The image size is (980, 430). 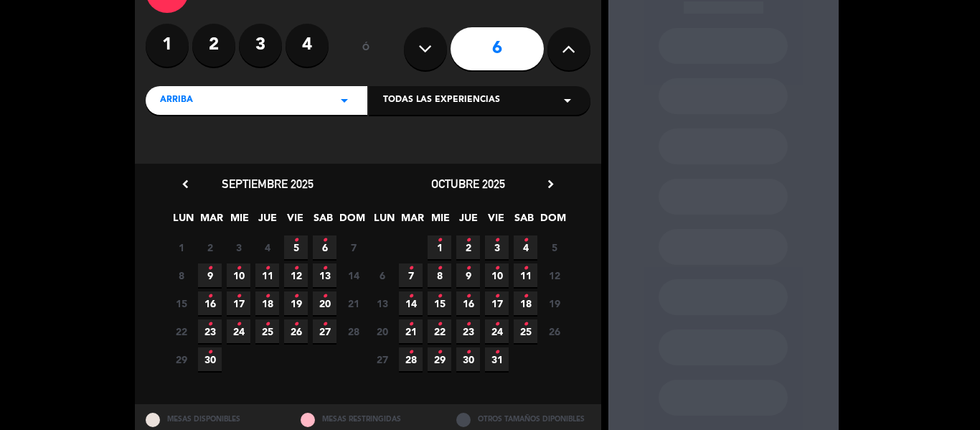 What do you see at coordinates (296, 331) in the screenshot?
I see `span: 26` at bounding box center [296, 331].